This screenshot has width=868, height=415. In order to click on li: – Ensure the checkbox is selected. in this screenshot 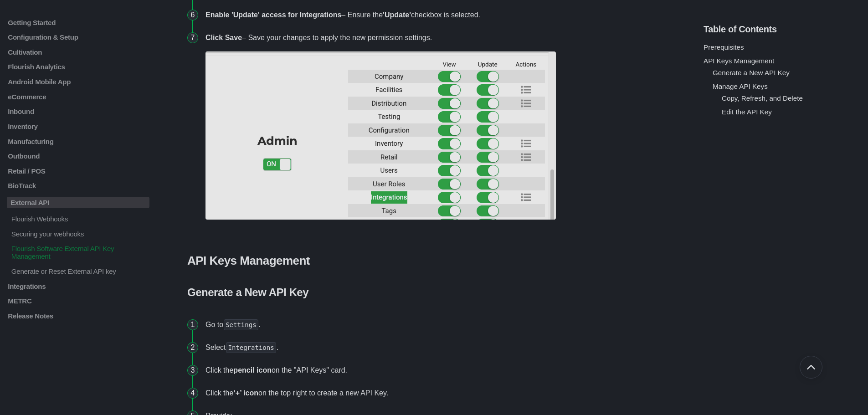, I will do `click(441, 15)`.